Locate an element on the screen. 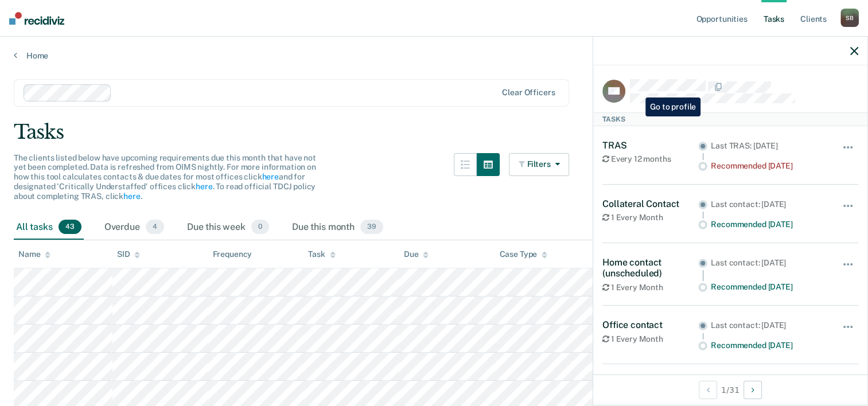 This screenshot has width=868, height=406. div: Frequency is located at coordinates (232, 254).